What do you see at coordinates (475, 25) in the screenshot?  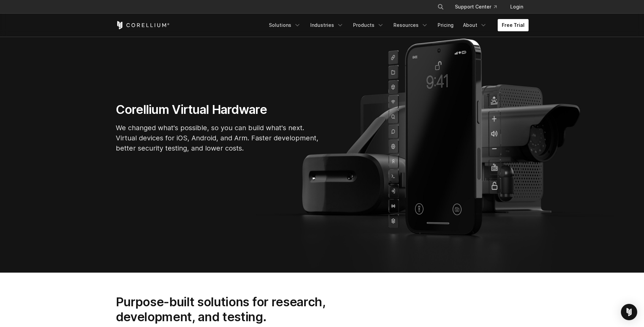 I see `a: About` at bounding box center [475, 25].